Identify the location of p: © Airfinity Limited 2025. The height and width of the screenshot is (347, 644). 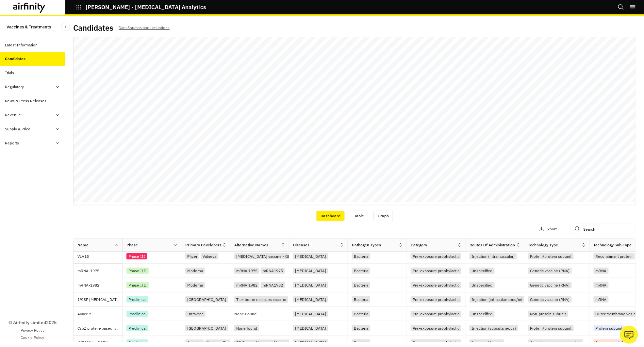
(32, 322).